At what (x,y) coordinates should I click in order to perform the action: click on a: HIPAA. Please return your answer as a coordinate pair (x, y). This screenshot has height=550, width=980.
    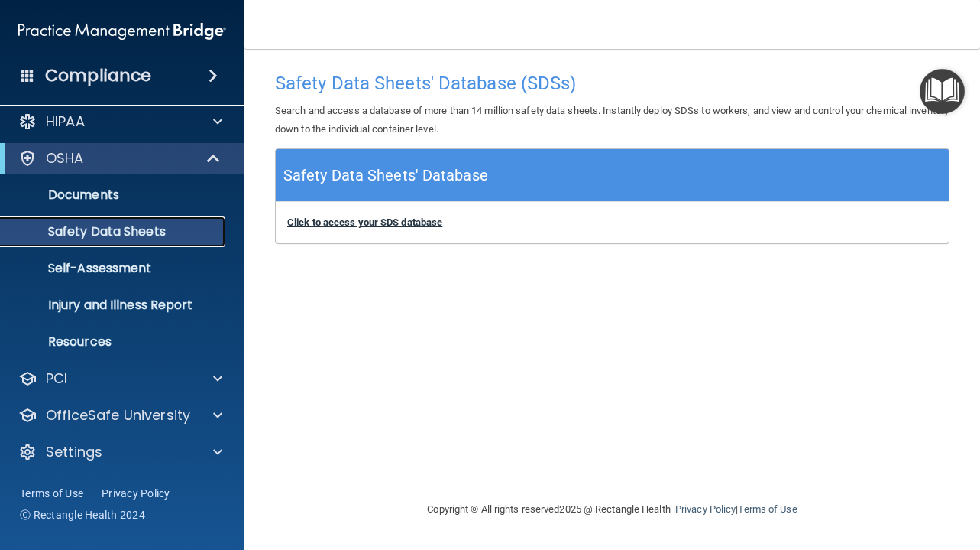
    Looking at the image, I should click on (120, 122).